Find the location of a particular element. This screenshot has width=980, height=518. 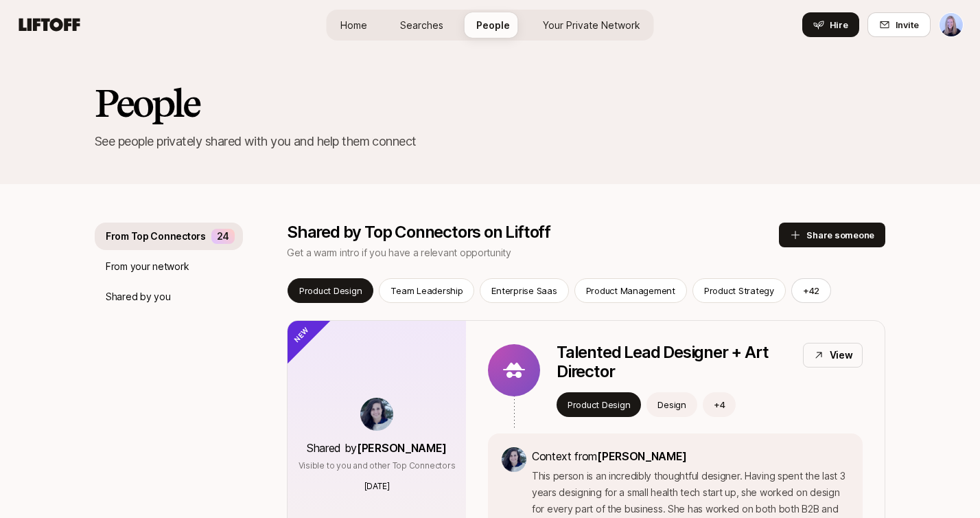

p: Product Management is located at coordinates (631, 291).